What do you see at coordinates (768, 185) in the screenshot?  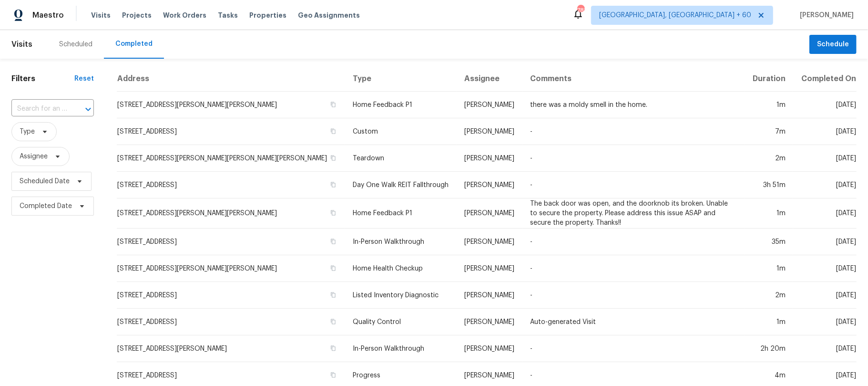 I see `td: 3h 51m` at bounding box center [768, 185].